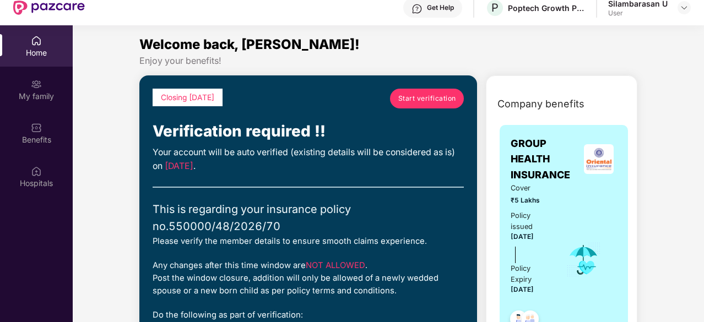  Describe the element at coordinates (308, 315) in the screenshot. I see `div: Do the following as part of verification:` at that location.